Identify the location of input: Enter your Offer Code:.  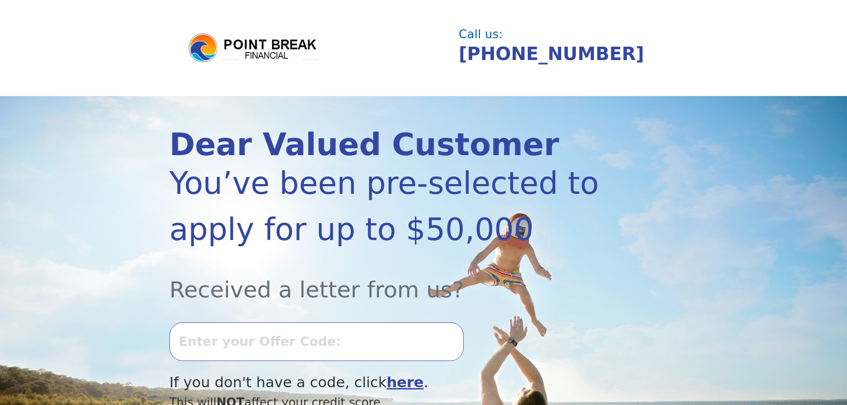
(317, 342).